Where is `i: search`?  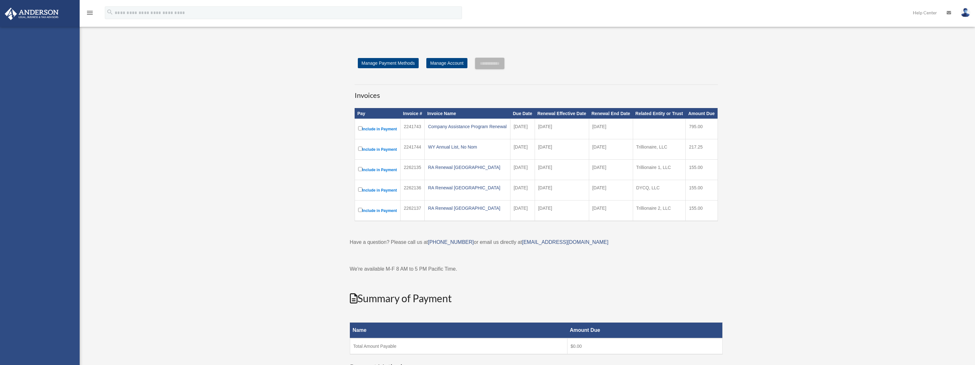
i: search is located at coordinates (110, 12).